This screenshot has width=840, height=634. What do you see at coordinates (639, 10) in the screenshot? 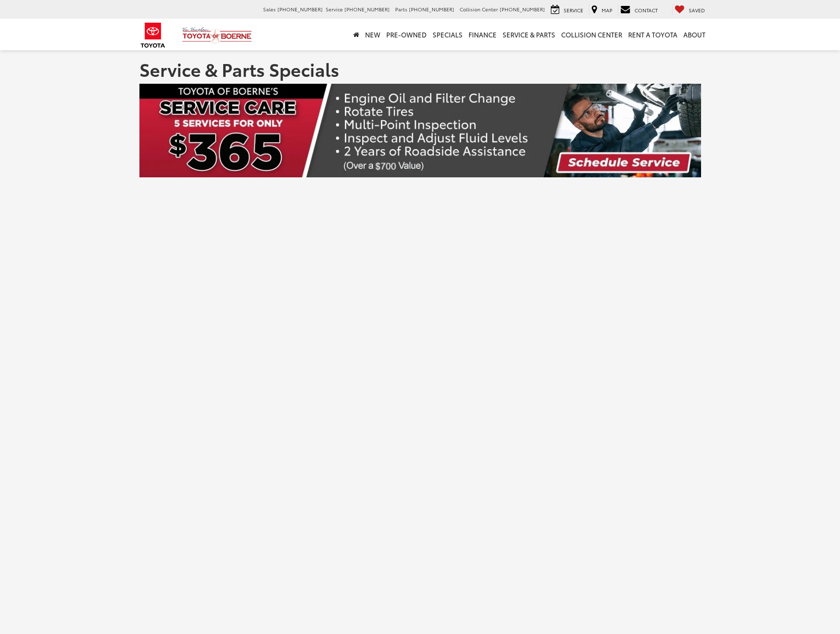
I see `a: Contact` at bounding box center [639, 10].